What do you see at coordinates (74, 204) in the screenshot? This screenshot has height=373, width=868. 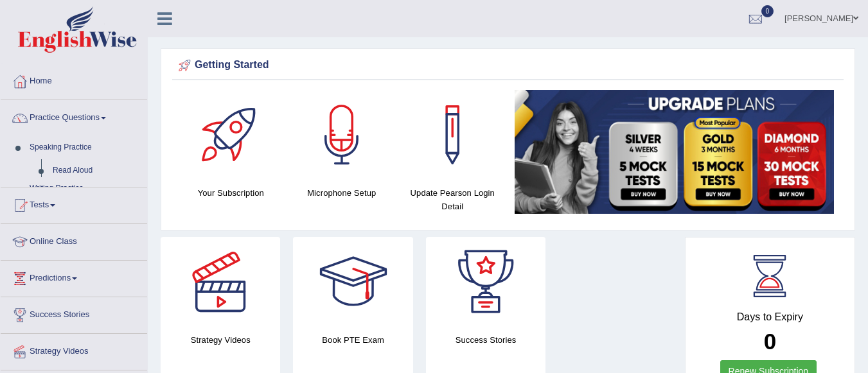 I see `a: Tests` at bounding box center [74, 204].